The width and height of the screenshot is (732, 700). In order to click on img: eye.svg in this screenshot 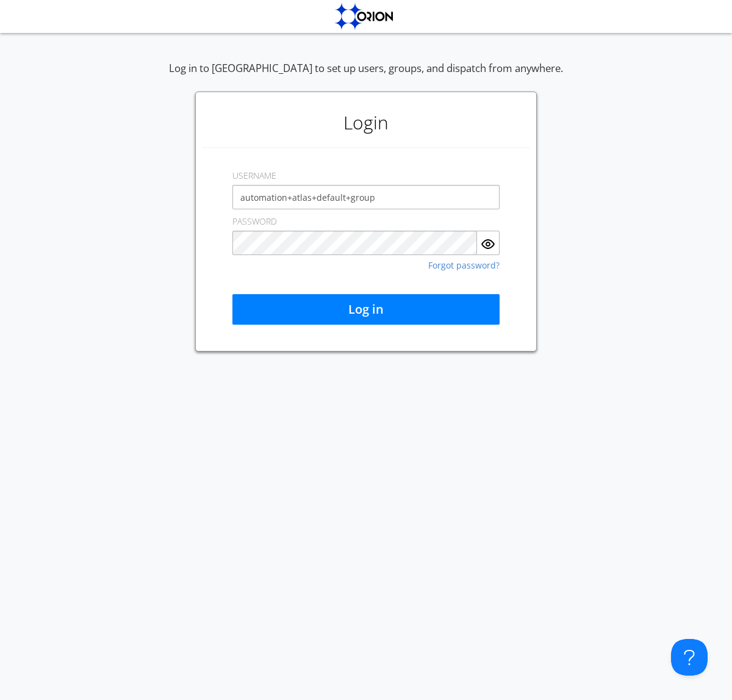, I will do `click(488, 244)`.